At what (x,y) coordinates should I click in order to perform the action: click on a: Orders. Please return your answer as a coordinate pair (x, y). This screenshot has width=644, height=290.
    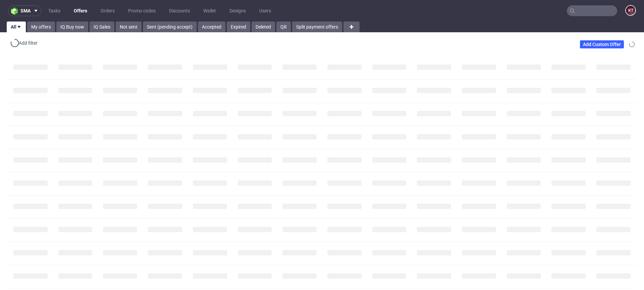
    Looking at the image, I should click on (108, 10).